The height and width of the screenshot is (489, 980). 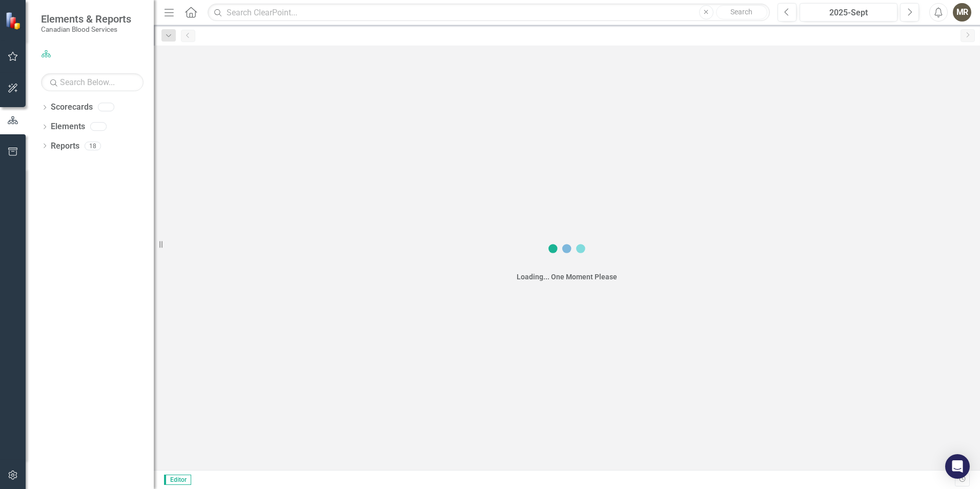 What do you see at coordinates (742, 12) in the screenshot?
I see `span: Search` at bounding box center [742, 12].